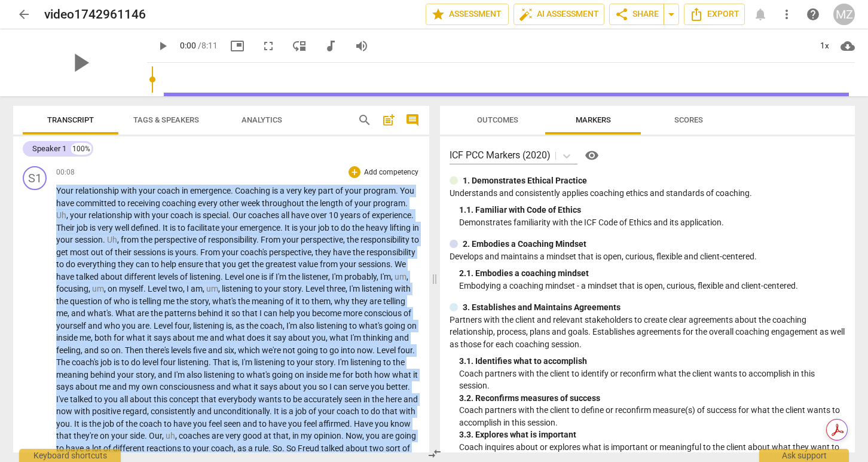 Image resolution: width=868 pixels, height=462 pixels. Describe the element at coordinates (500, 155) in the screenshot. I see `p: ICF PCC Markers (2020)` at that location.